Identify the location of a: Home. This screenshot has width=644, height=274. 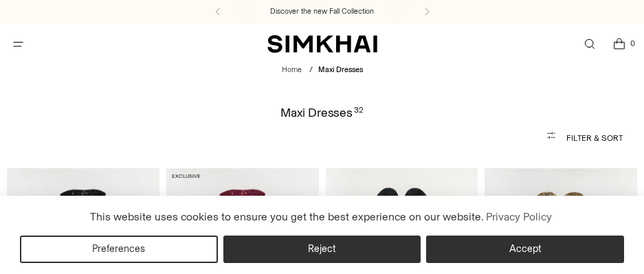
(291, 70).